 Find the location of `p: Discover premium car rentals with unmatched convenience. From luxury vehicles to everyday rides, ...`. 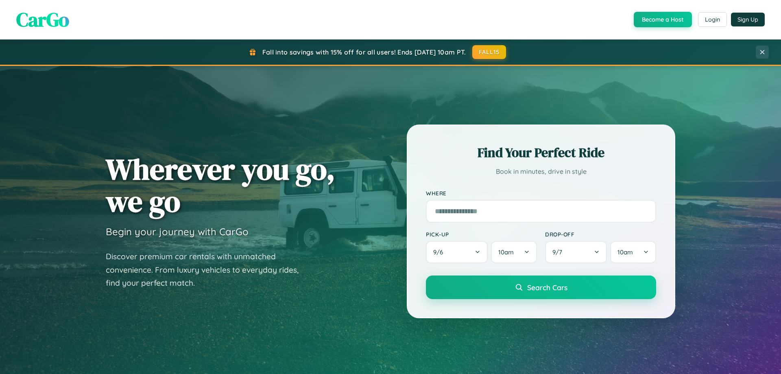

p: Discover premium car rentals with unmatched convenience. From luxury vehicles to everyday rides, ... is located at coordinates (207, 270).